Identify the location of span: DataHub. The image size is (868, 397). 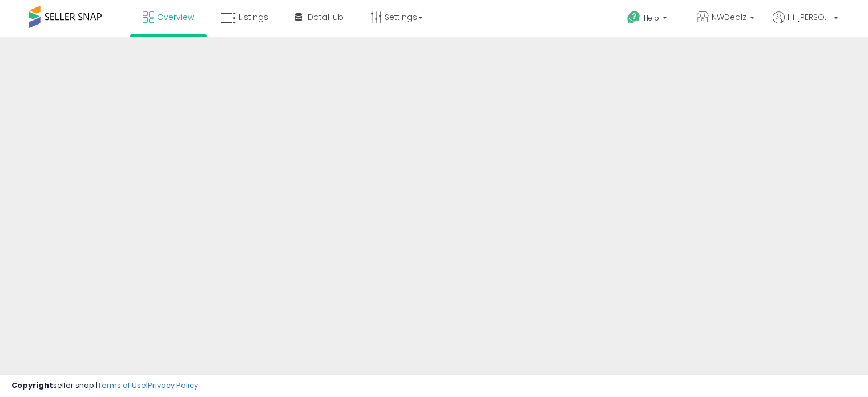
(325, 17).